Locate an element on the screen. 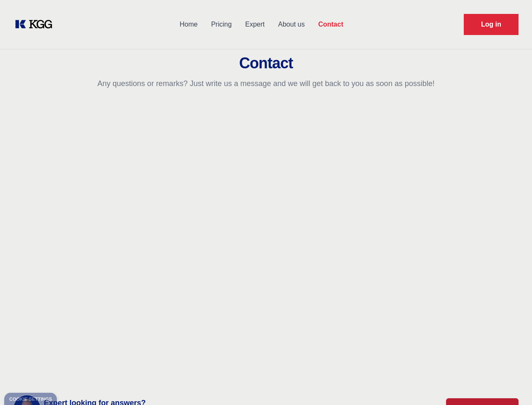 This screenshot has width=532, height=405. a: Pricing is located at coordinates (221, 24).